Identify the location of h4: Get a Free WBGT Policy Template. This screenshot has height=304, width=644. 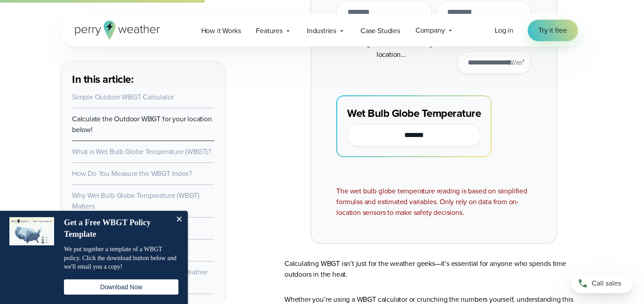
(116, 228).